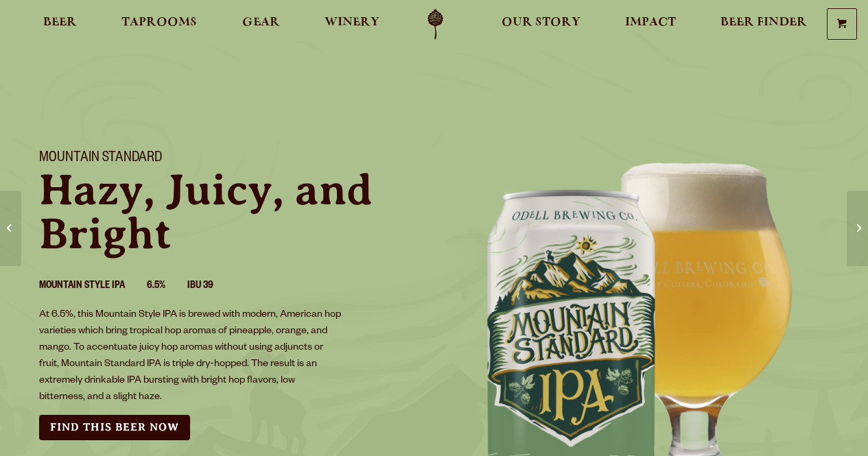  Describe the element at coordinates (764, 23) in the screenshot. I see `span: Beer Finder` at that location.